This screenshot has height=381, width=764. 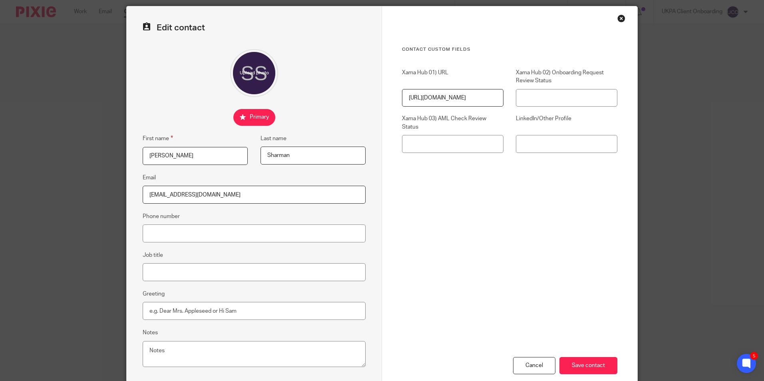 What do you see at coordinates (453, 77) in the screenshot?
I see `label: Xama Hub 01) URL` at bounding box center [453, 77].